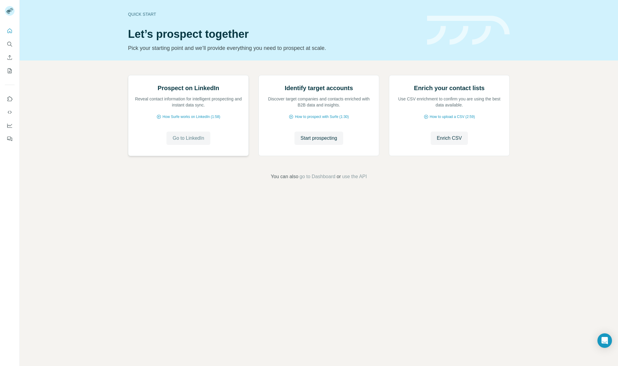 Image resolution: width=618 pixels, height=366 pixels. I want to click on h1: Let’s prospect together, so click(274, 34).